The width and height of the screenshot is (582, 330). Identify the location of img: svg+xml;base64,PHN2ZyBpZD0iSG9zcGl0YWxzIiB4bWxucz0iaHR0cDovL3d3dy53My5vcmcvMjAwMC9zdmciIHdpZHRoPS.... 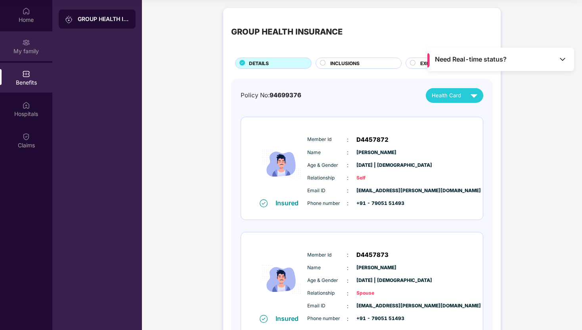
(26, 105).